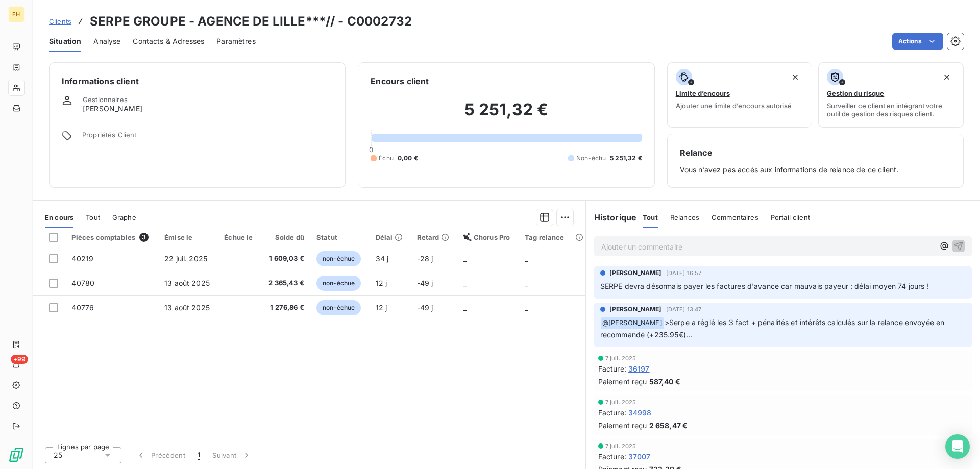  I want to click on span: 2 658,47 €, so click(668, 425).